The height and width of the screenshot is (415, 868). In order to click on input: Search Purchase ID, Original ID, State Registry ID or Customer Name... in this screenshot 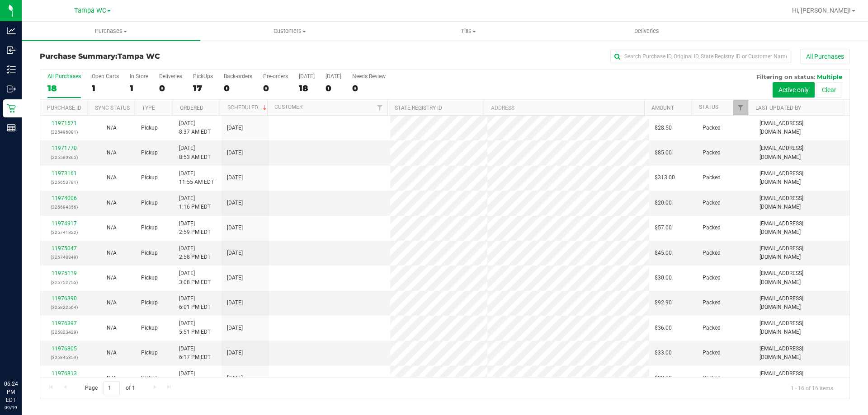, I will do `click(701, 57)`.